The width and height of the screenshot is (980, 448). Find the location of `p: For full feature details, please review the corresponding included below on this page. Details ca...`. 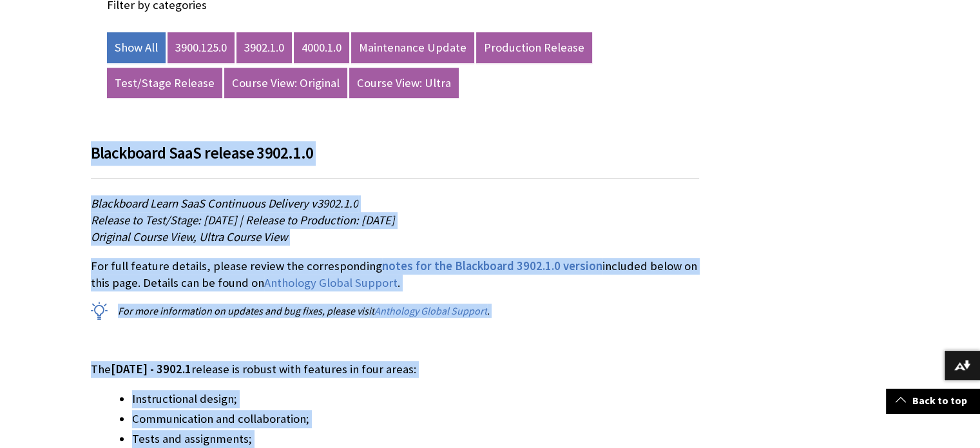

p: For full feature details, please review the corresponding included below on this page. Details ca... is located at coordinates (395, 274).